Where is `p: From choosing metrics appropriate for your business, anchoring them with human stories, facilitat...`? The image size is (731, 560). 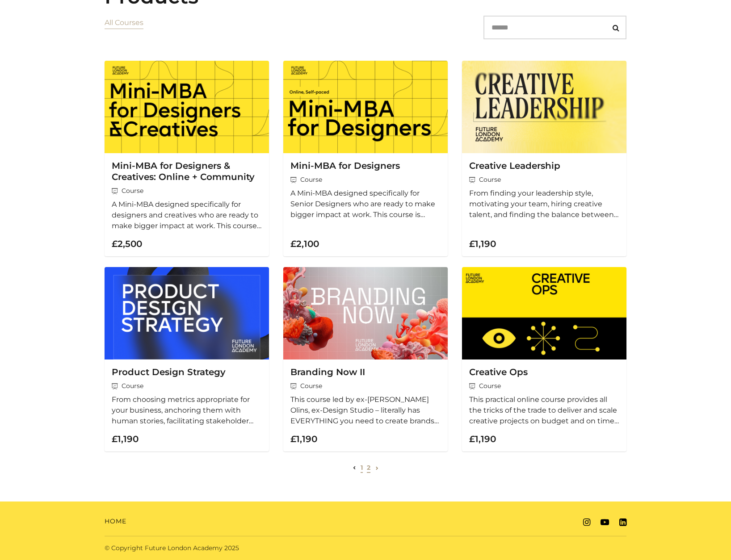 p: From choosing metrics appropriate for your business, anchoring them with human stories, facilitat... is located at coordinates (187, 410).